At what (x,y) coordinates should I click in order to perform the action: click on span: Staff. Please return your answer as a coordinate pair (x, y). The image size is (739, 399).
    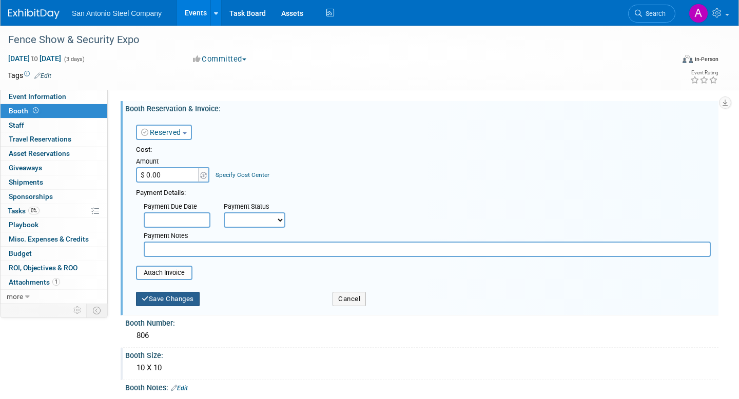
    Looking at the image, I should click on (16, 125).